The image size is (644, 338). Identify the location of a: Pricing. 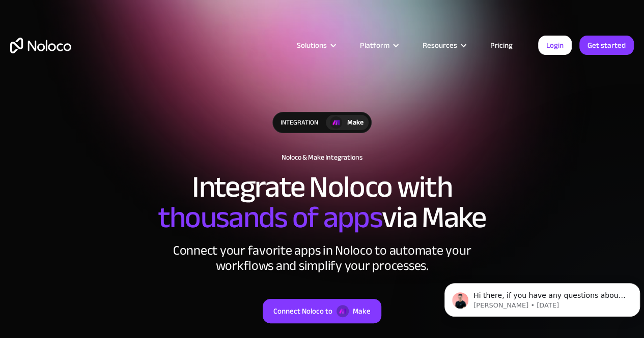
(501, 45).